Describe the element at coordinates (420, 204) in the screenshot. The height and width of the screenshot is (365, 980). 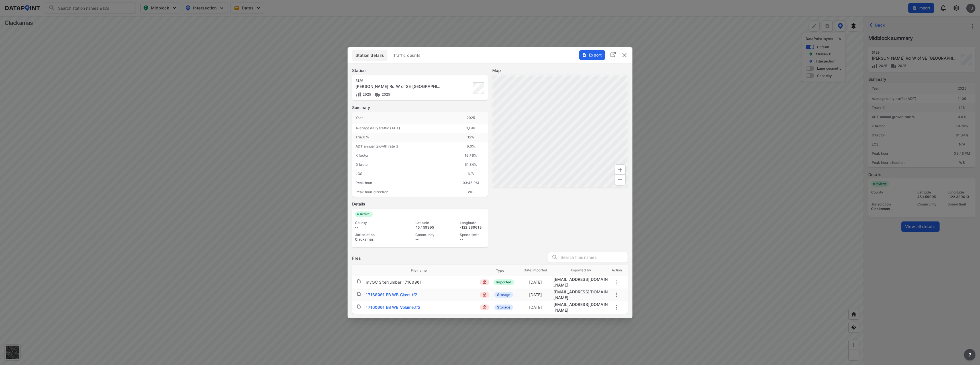
I see `label: Details` at that location.